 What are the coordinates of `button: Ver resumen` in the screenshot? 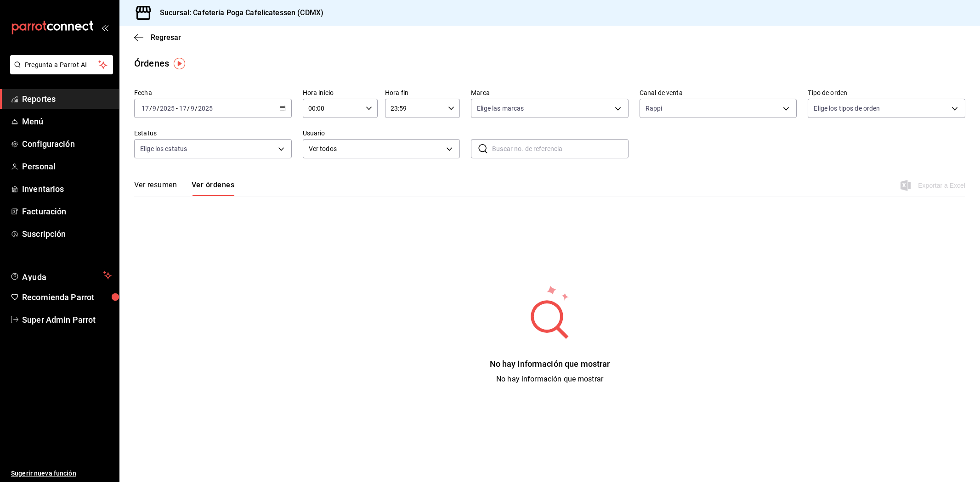 It's located at (155, 189).